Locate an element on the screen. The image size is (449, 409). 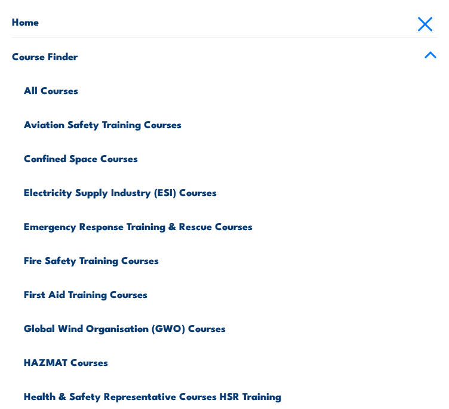
a: Course Finder is located at coordinates (224, 54).